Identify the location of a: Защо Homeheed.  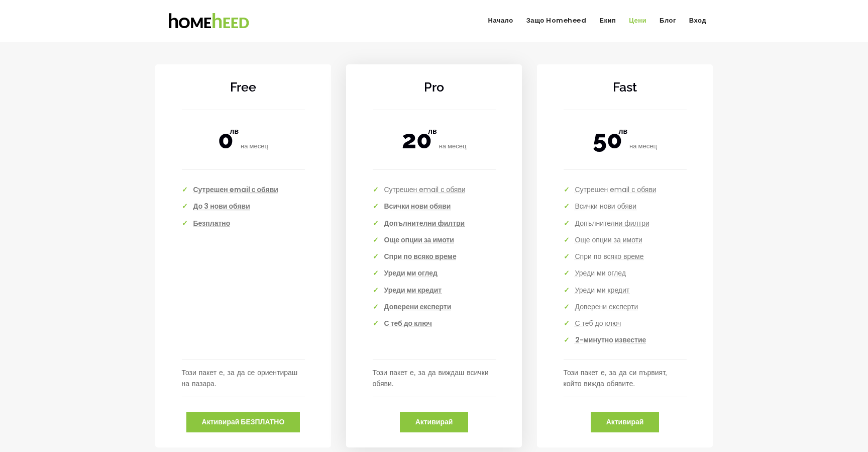
(557, 20).